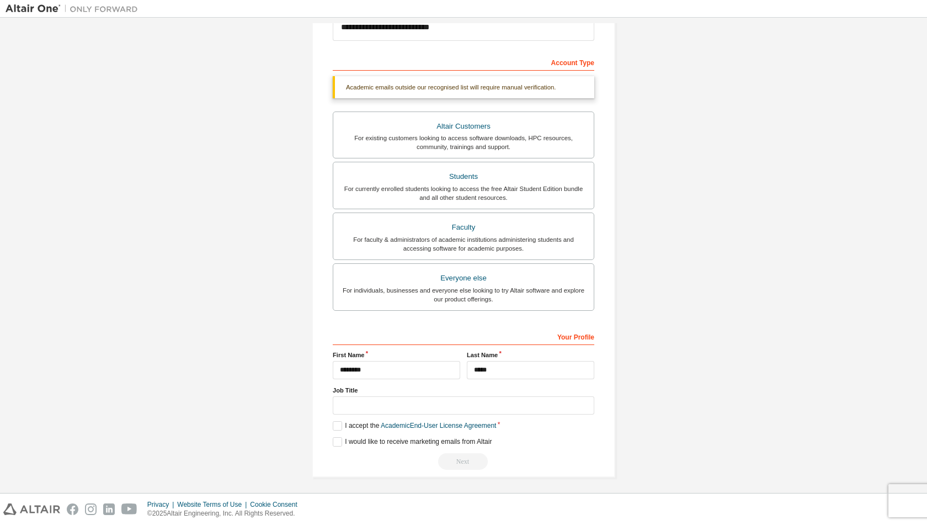 The width and height of the screenshot is (927, 525). Describe the element at coordinates (464, 336) in the screenshot. I see `div: Your Profile` at that location.